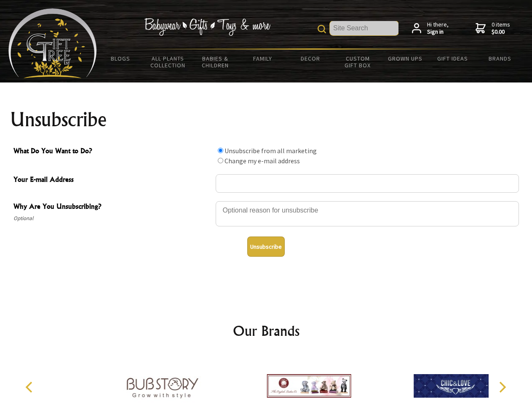  What do you see at coordinates (52, 43) in the screenshot?
I see `img: Babyware - Gifts - Toys and more...` at bounding box center [52, 43].